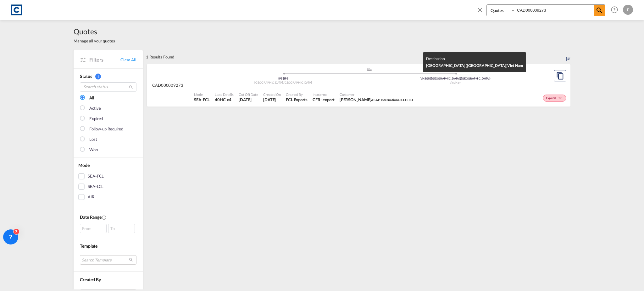 This screenshot has height=291, width=644. I want to click on md-icon: Created On, so click(104, 218).